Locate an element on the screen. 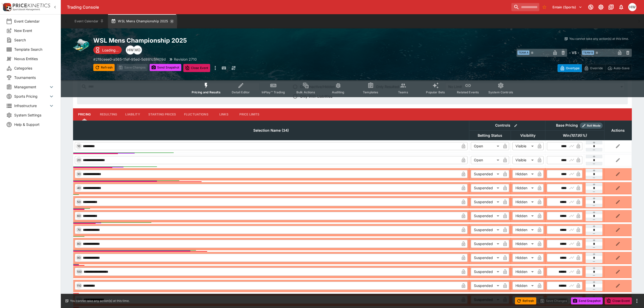 The width and height of the screenshot is (644, 308). button: Resulting is located at coordinates (108, 114).